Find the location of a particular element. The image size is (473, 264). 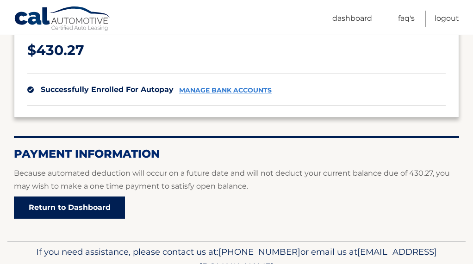

img: check.svg is located at coordinates (31, 90).